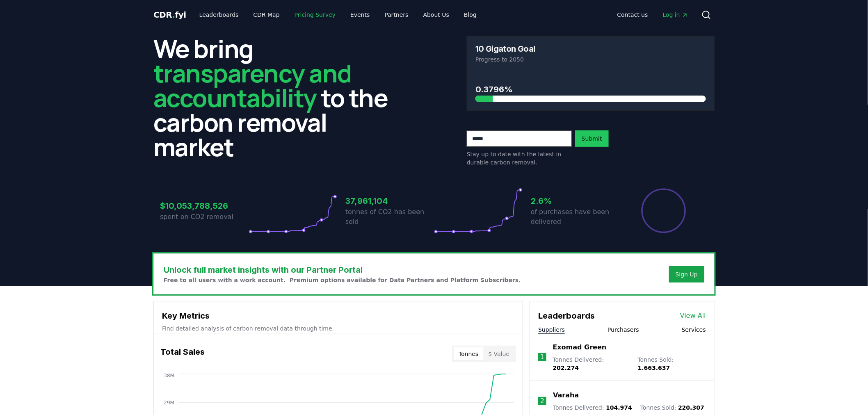  I want to click on p: Varaha, so click(566, 395).